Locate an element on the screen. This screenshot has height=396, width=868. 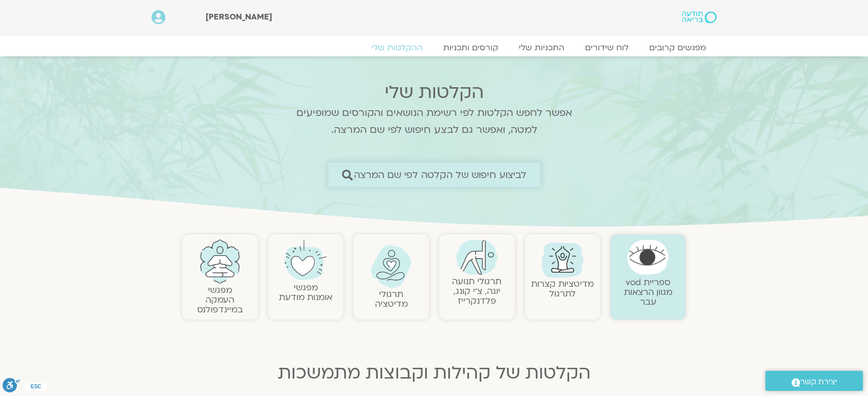
a: מפגשים קרובים is located at coordinates (677, 47).